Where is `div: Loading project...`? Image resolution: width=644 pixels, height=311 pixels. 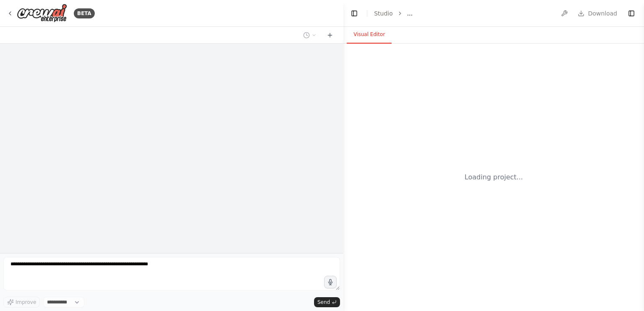
div: Loading project... is located at coordinates (493, 177).